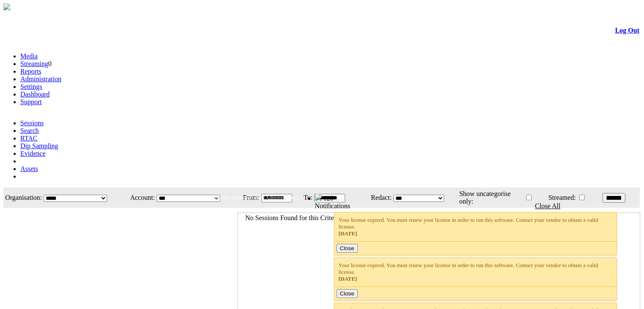 This screenshot has height=309, width=644. Describe the element at coordinates (139, 197) in the screenshot. I see `td: Account:` at that location.